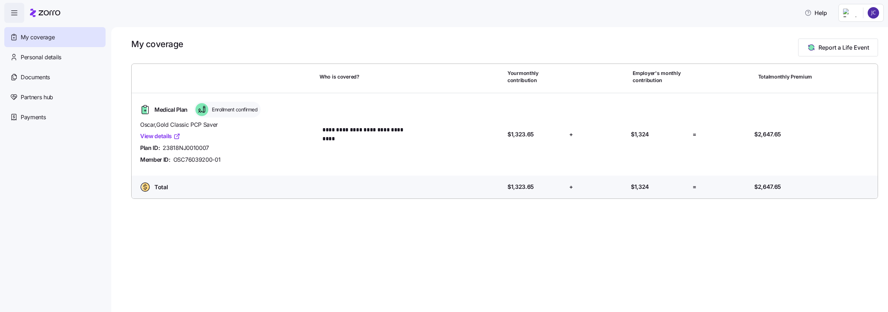 The image size is (888, 312). Describe the element at coordinates (785, 77) in the screenshot. I see `span: Total monthly Premium` at that location.